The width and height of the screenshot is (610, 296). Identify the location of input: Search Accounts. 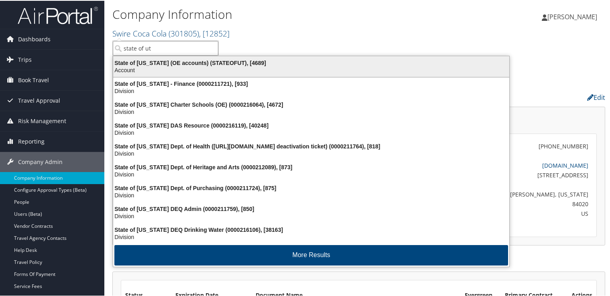
(165, 47).